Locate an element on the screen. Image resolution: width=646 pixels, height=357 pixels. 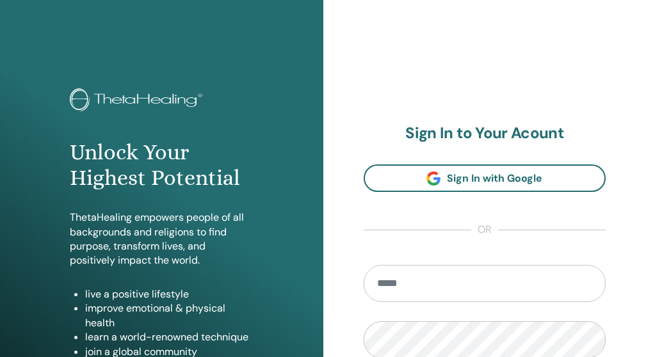
li: learn a world-renowned technique is located at coordinates (169, 338).